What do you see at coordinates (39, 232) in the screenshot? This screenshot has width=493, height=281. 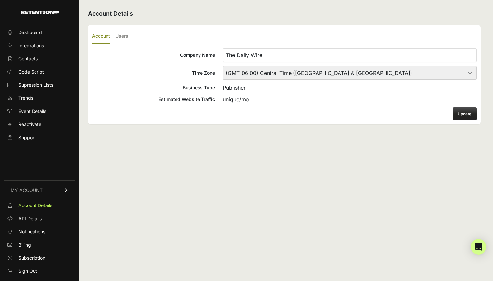 I see `a: Notifications` at bounding box center [39, 232].